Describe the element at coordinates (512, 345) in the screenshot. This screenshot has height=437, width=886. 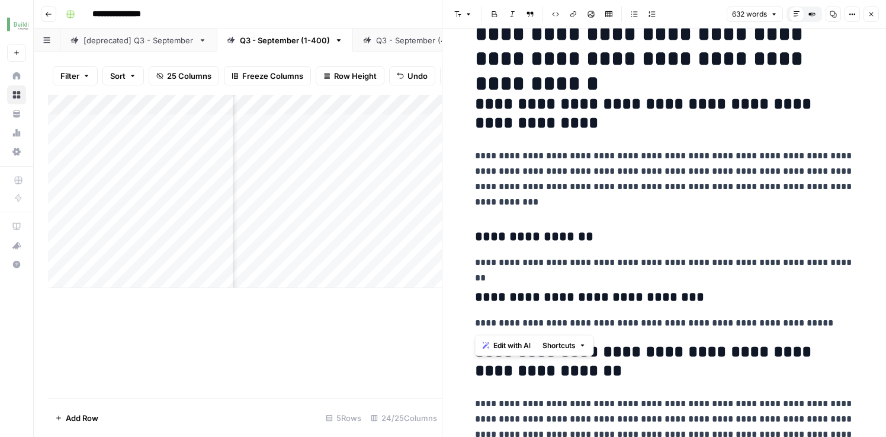
I see `span: Edit with AI` at that location.